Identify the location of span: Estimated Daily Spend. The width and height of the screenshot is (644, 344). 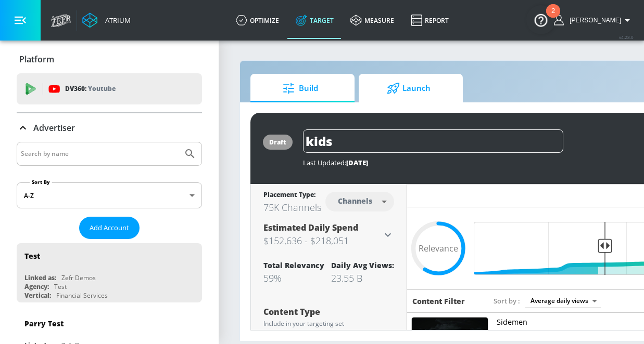
(311, 228).